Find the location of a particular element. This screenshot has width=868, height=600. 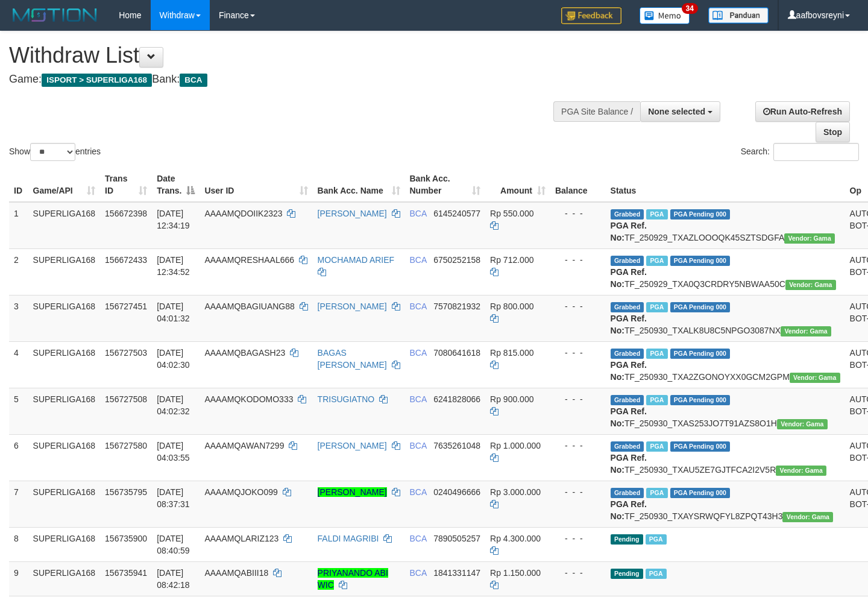

th: Balance is located at coordinates (578, 185).